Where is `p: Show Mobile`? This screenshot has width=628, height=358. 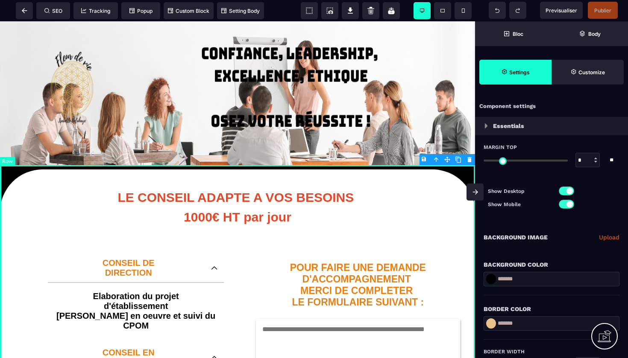
p: Show Mobile is located at coordinates (519, 205).